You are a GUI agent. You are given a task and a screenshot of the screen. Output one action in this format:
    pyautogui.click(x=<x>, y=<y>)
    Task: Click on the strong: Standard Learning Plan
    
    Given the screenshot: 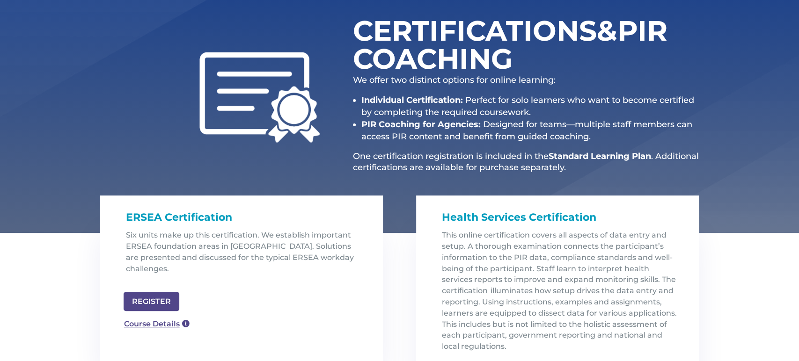 What is the action you would take?
    pyautogui.click(x=599, y=156)
    